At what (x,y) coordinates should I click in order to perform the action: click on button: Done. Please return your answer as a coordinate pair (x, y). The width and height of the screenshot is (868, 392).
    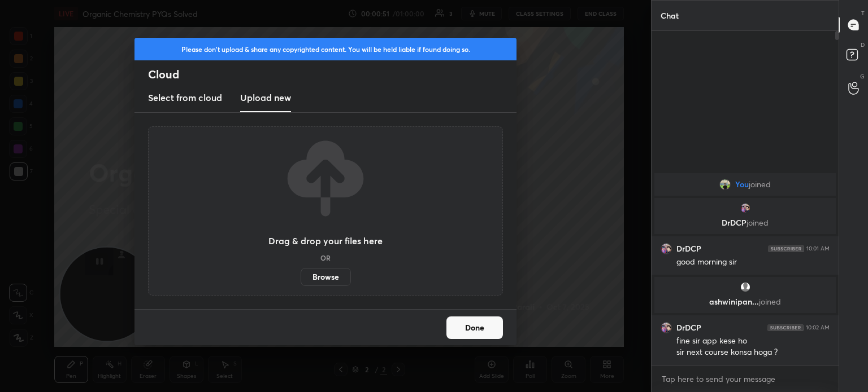
    Looking at the image, I should click on (475, 328).